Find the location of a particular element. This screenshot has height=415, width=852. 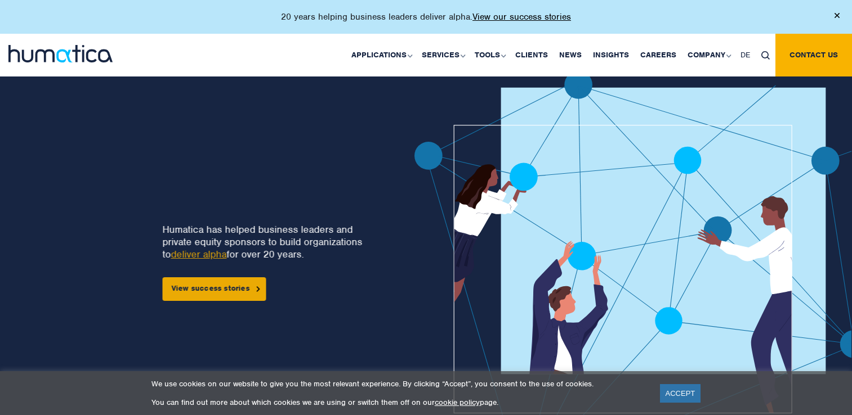

p: We use cookies on our website to give you the most relevant experience. By clicking “Accept”, you... is located at coordinates (399, 384).